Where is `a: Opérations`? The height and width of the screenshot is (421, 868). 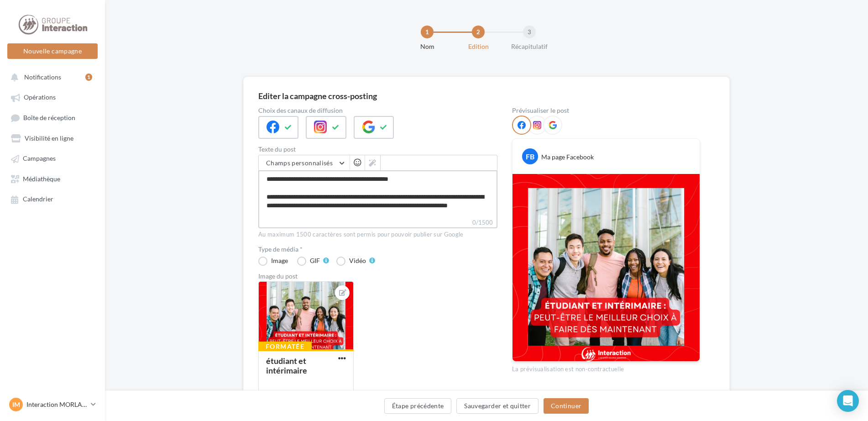
a: Opérations is located at coordinates (52, 97).